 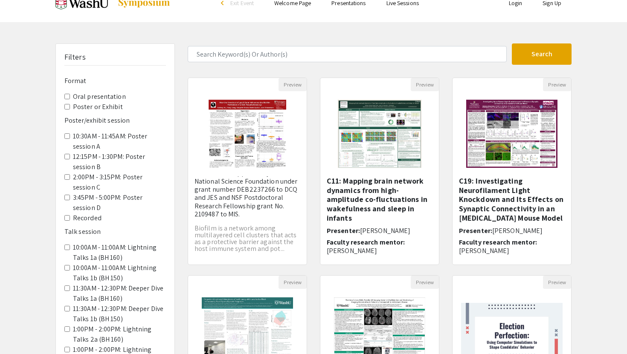 I want to click on h6: Format, so click(x=115, y=81).